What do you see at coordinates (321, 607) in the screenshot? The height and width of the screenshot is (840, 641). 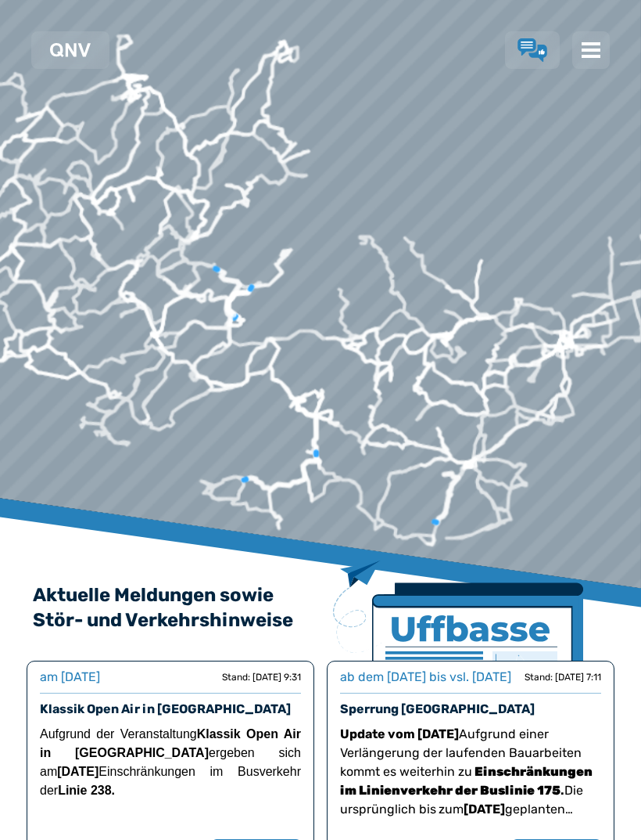 I see `h2: Aktuelle Meldungen sowie Stör- und Verkehrshinweise` at bounding box center [321, 607].